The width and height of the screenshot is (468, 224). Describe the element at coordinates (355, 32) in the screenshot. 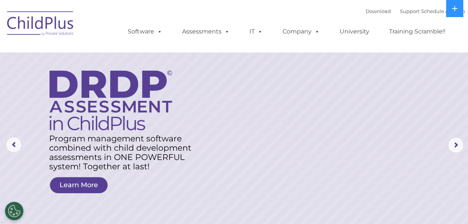

I see `a: University` at that location.